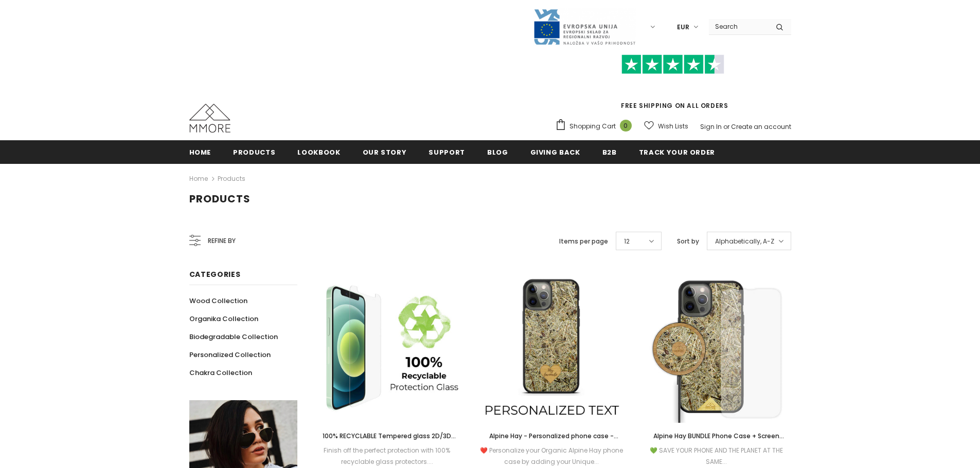 The height and width of the screenshot is (468, 980). Describe the element at coordinates (319, 152) in the screenshot. I see `span: Lookbook` at that location.